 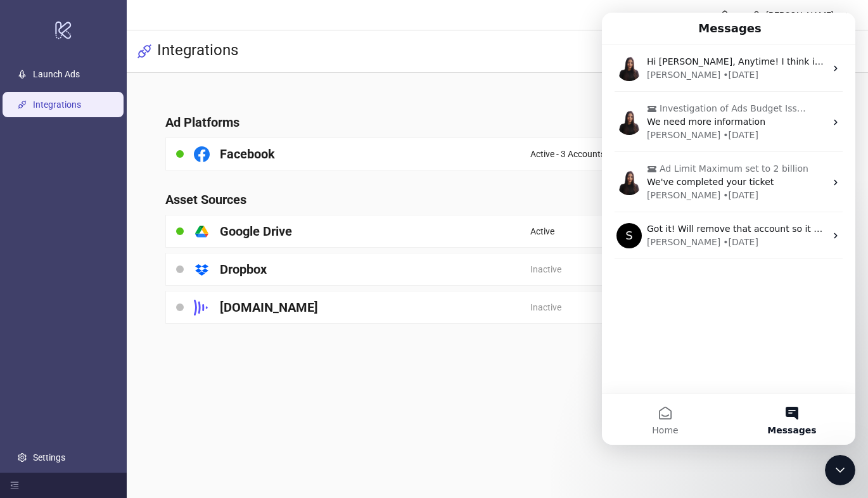 What do you see at coordinates (497, 123) in the screenshot?
I see `h4: Ad Platforms` at bounding box center [497, 123].